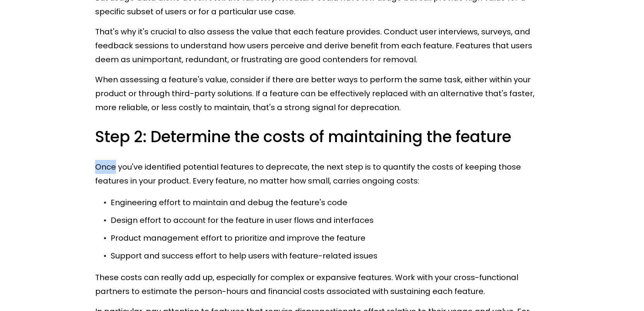  What do you see at coordinates (330, 256) in the screenshot?
I see `p: Support and success effort to help users with feature-related issues` at bounding box center [330, 256].